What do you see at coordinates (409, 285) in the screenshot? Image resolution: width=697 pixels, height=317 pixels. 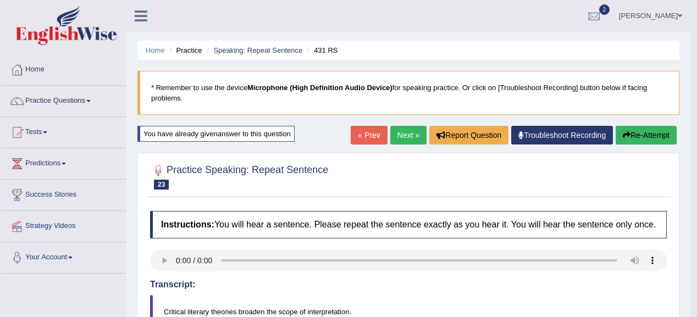 I see `h4: Transcript:` at bounding box center [409, 285].